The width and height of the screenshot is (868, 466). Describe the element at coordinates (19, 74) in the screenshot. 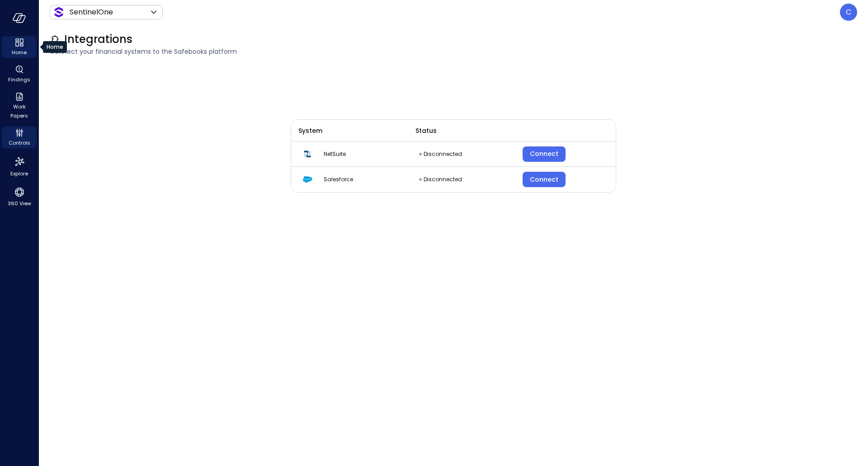

I see `div: Findings` at that location.